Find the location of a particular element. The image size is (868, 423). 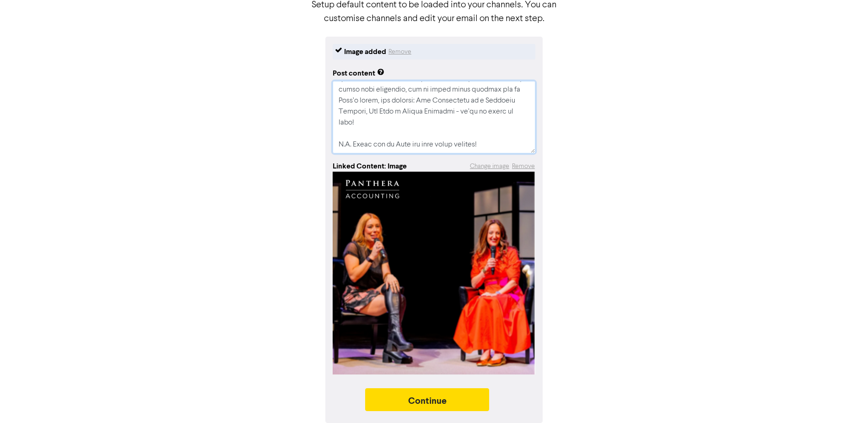

div: Post content is located at coordinates (358, 74).